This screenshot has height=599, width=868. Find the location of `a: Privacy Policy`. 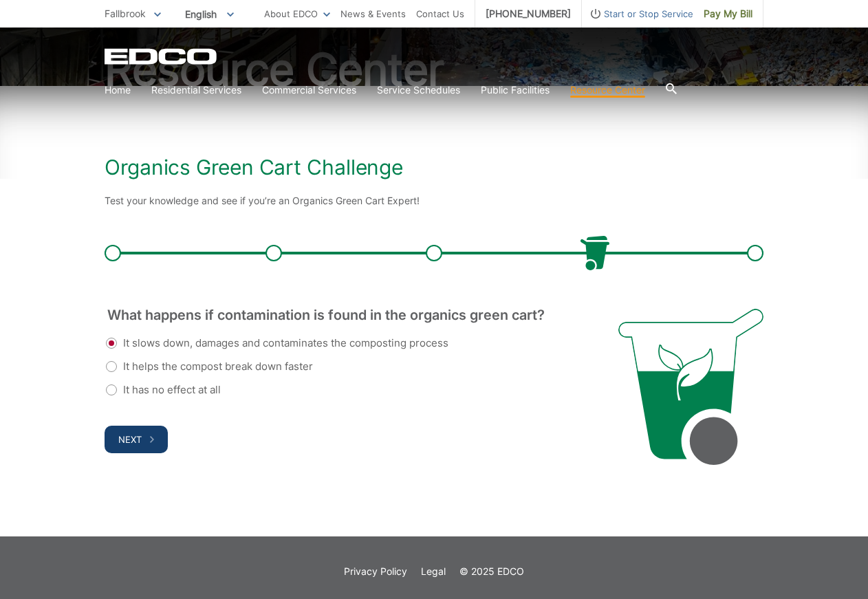

a: Privacy Policy is located at coordinates (375, 571).